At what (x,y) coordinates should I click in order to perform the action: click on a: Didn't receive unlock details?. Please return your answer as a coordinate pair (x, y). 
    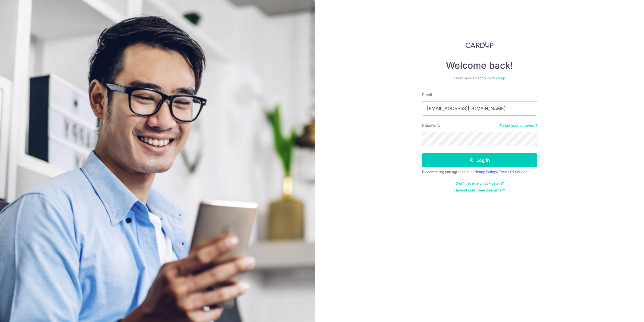
    Looking at the image, I should click on (480, 183).